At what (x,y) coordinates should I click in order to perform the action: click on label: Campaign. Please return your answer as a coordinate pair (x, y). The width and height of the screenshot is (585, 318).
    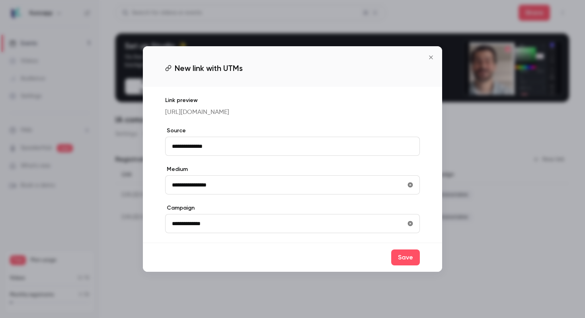
    Looking at the image, I should click on (293, 208).